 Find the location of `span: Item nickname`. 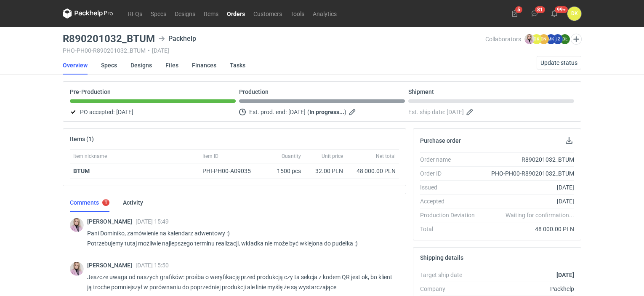

span: Item nickname is located at coordinates (90, 156).